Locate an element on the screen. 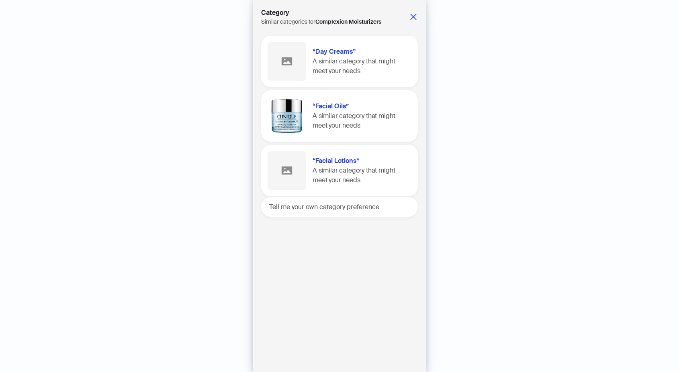 This screenshot has width=679, height=372. h1: “Facial Oils” is located at coordinates (360, 106).